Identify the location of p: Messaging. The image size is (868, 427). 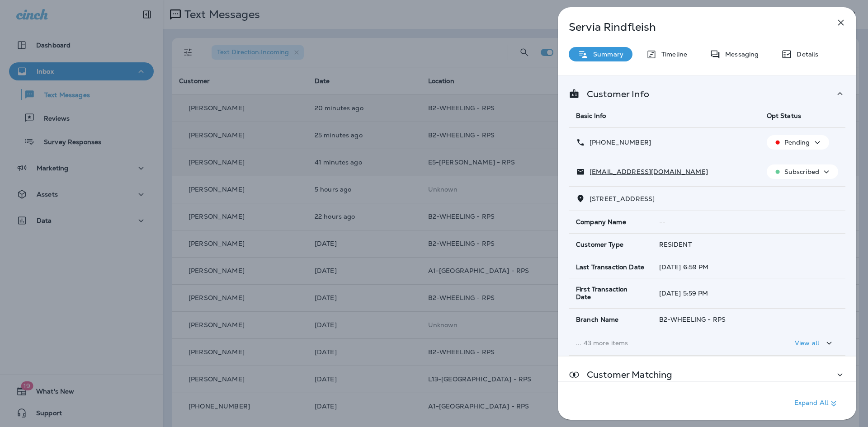
(740, 54).